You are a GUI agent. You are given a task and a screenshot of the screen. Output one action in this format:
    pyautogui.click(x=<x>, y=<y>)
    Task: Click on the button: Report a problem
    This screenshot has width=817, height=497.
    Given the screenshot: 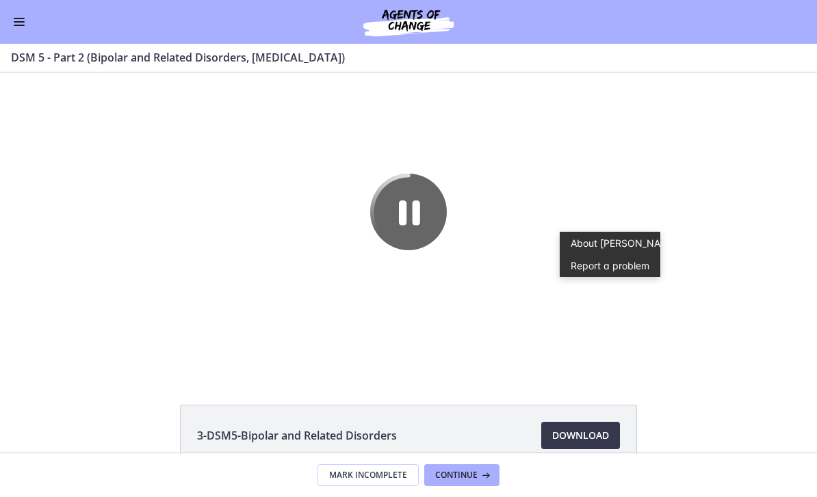 What is the action you would take?
    pyautogui.click(x=610, y=193)
    